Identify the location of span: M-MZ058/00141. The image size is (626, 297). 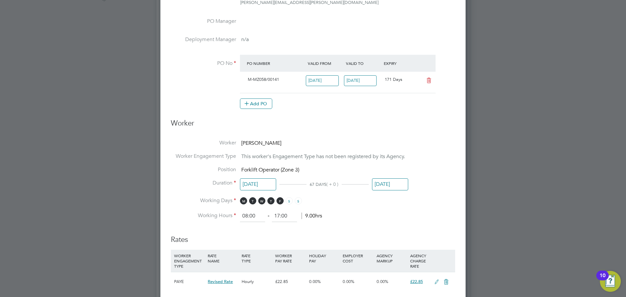
(264, 79).